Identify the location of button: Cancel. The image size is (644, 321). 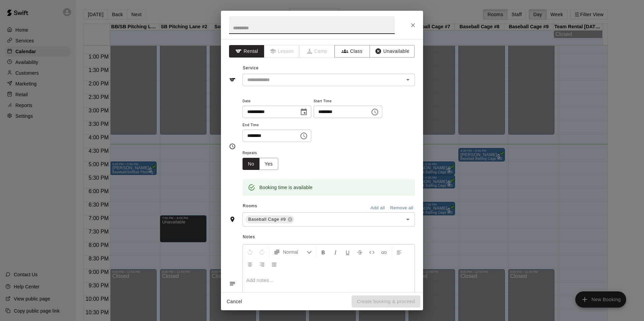
(235, 301).